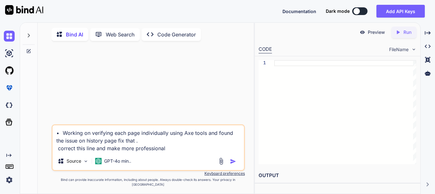 This screenshot has height=194, width=435. Describe the element at coordinates (74, 161) in the screenshot. I see `p: Source` at that location.